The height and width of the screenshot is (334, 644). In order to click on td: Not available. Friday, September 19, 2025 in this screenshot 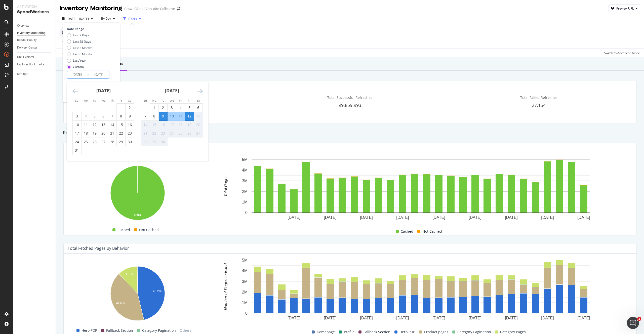, I will do `click(189, 125)`.